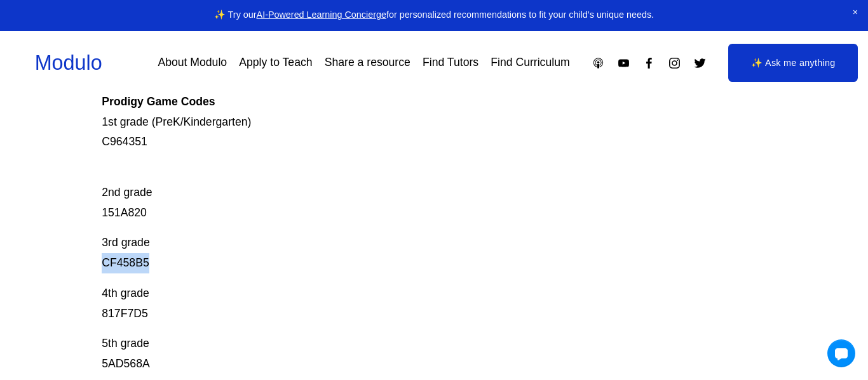  What do you see at coordinates (623, 63) in the screenshot?
I see `a: YouTube` at bounding box center [623, 63].